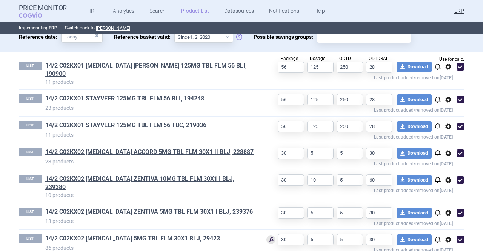  I want to click on h1: 14/2 C02KX01 BOSENTAN ABDI 125MG TBL FLM 56 BLI, 190900, so click(150, 70).